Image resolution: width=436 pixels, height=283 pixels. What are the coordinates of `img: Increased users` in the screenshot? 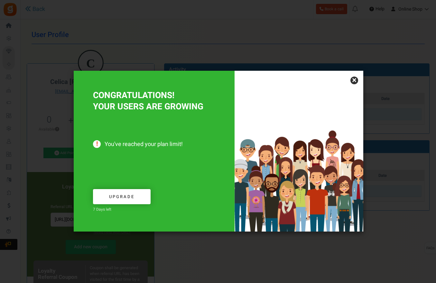 It's located at (299, 167).